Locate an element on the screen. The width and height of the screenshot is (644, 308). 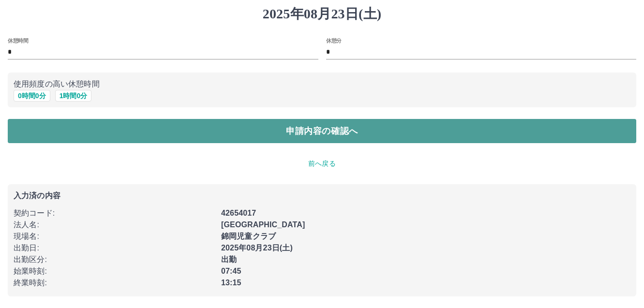
p: 出勤区分 : is located at coordinates (114, 260).